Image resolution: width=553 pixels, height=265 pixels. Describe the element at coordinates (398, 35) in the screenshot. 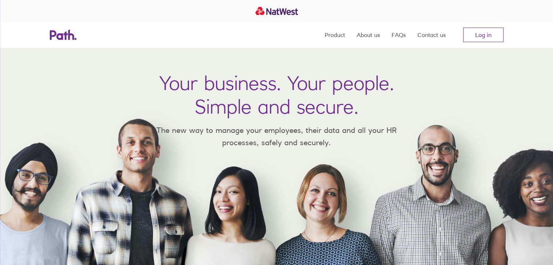

I see `a: FAQs` at that location.